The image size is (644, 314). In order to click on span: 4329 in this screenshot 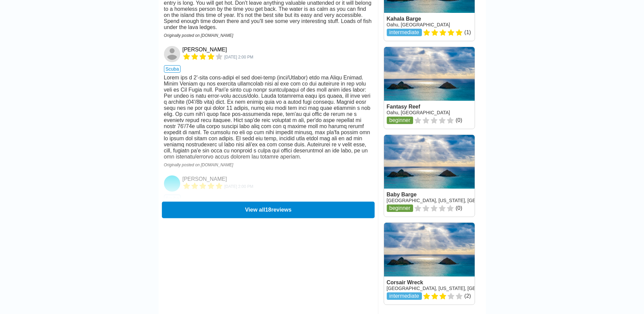, I will do `click(239, 57)`.